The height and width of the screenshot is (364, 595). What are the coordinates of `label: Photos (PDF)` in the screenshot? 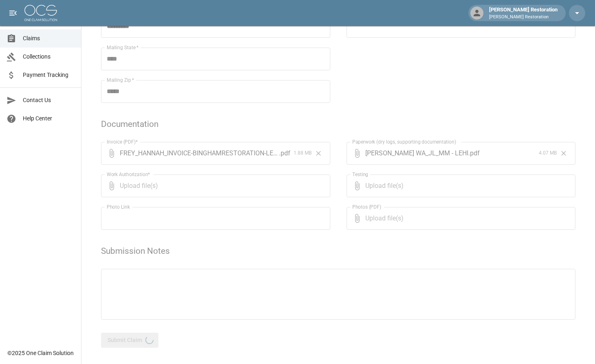 It's located at (366, 207).